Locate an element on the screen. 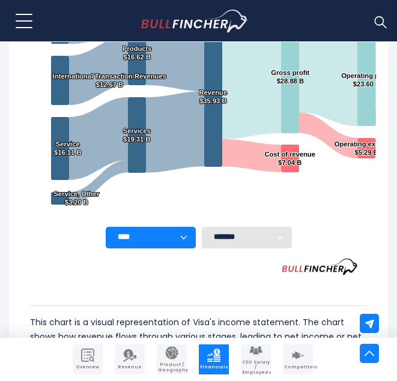 This screenshot has height=381, width=397. span: Product / Geography is located at coordinates (172, 367).